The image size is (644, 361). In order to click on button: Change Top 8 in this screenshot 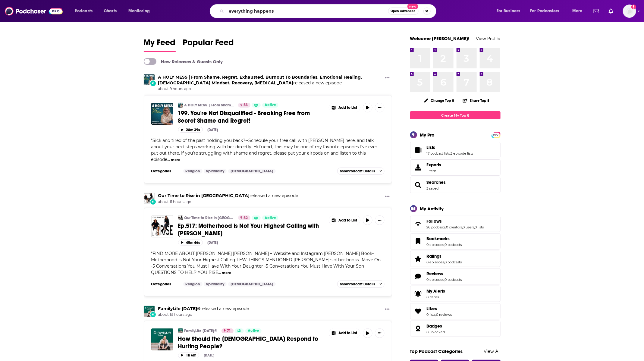, I will do `click(439, 100)`.